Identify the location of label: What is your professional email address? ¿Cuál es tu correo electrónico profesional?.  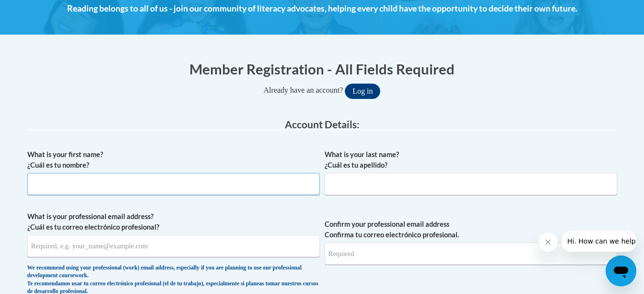
(174, 222).